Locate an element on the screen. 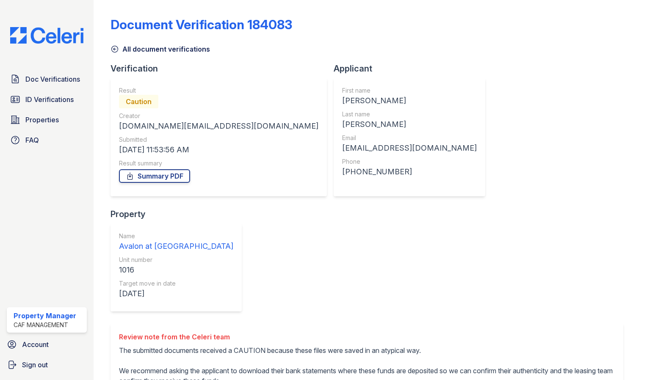  div: Property is located at coordinates (180, 214).